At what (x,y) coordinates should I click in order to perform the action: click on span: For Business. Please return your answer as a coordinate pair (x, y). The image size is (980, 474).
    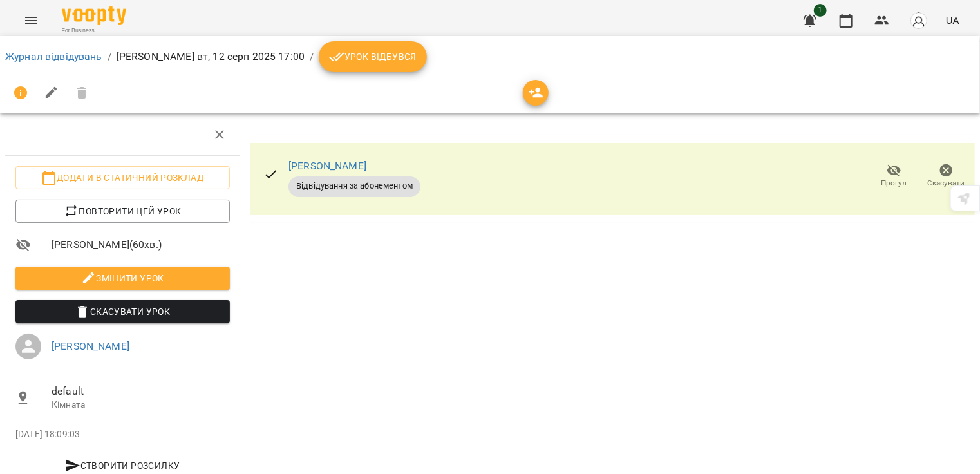
    Looking at the image, I should click on (94, 30).